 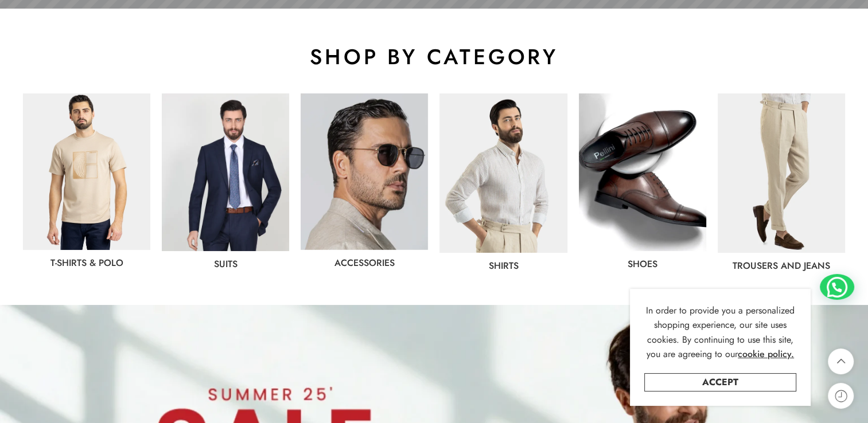 I want to click on h2: shop by category, so click(x=434, y=57).